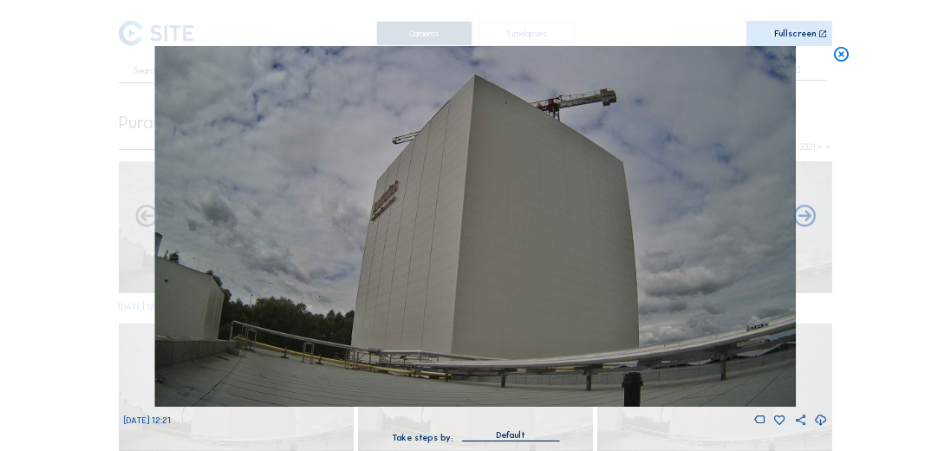 The image size is (951, 451). What do you see at coordinates (795, 34) in the screenshot?
I see `div: Fullscreen` at bounding box center [795, 34].